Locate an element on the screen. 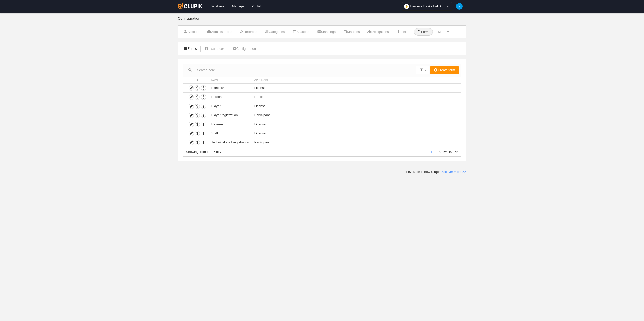 This screenshot has width=644, height=321. td: Referee is located at coordinates (230, 125).